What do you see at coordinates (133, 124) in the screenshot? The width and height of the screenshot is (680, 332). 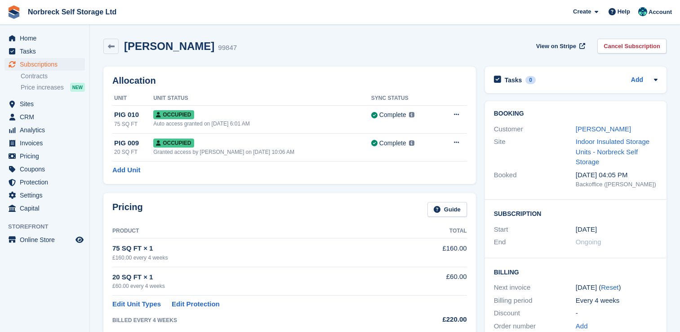 I see `div: 75 SQ FT` at bounding box center [133, 124].